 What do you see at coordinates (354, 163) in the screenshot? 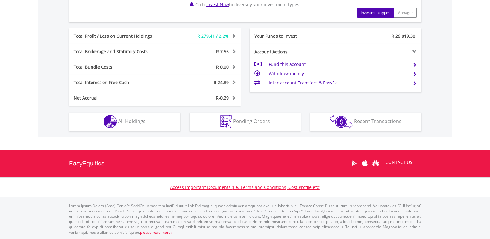
I see `a: Google Play` at bounding box center [354, 163].